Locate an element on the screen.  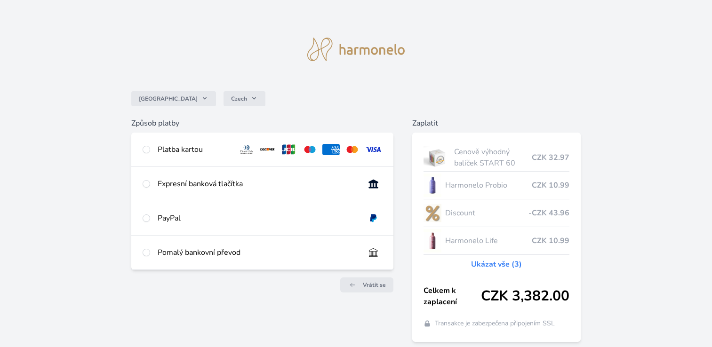
h6: Způsob platby is located at coordinates (262, 123).